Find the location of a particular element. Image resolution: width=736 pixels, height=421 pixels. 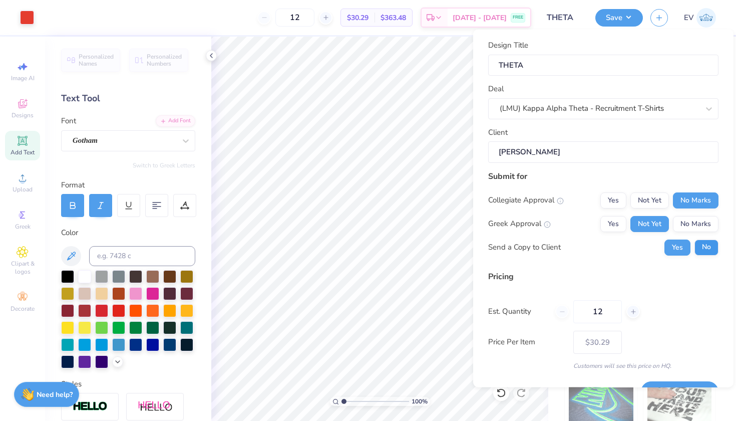

div: Format is located at coordinates (129, 185).